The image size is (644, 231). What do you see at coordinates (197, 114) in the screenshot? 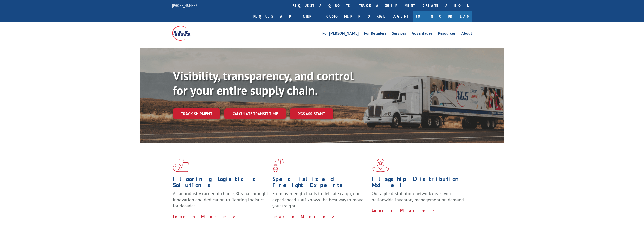
I see `a: Track shipment` at bounding box center [197, 114].